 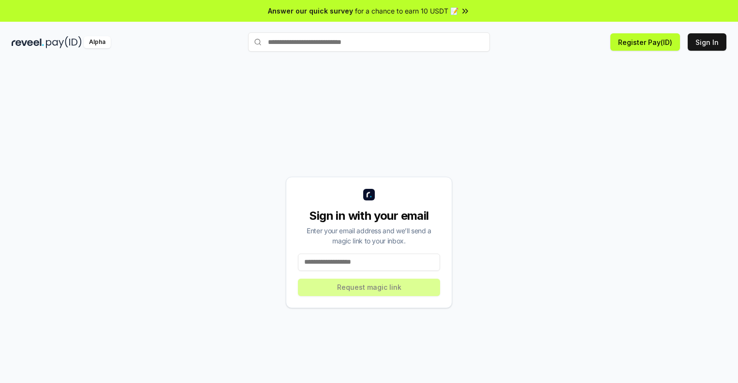 What do you see at coordinates (310, 11) in the screenshot?
I see `span: Answer our quick survey` at bounding box center [310, 11].